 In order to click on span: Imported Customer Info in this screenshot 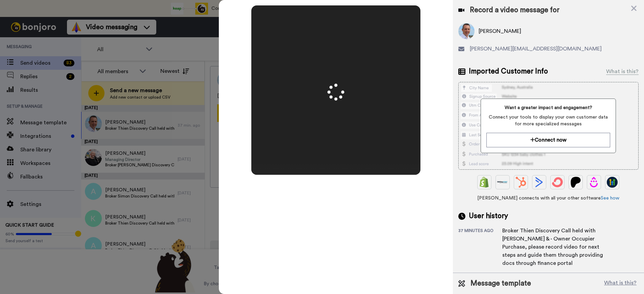, I will do `click(508, 72)`.